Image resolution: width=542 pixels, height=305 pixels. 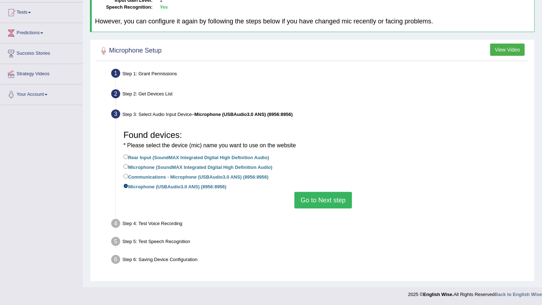 I want to click on a: Tests, so click(x=41, y=12).